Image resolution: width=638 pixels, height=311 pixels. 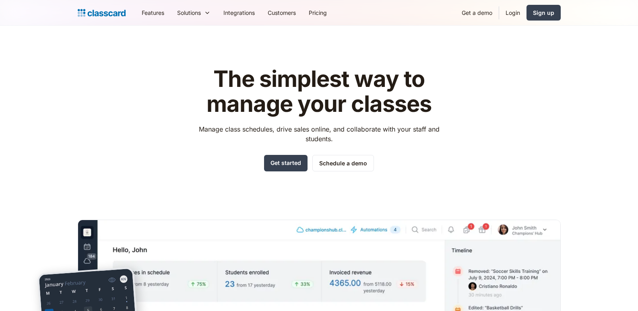 What do you see at coordinates (286, 163) in the screenshot?
I see `a: Get started` at bounding box center [286, 163].